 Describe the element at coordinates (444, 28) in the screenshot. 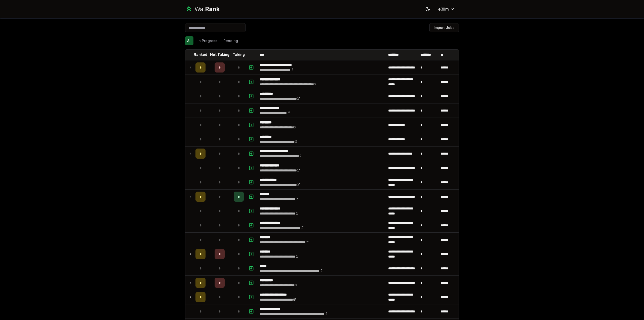

I see `button: Import Jobs` at that location.